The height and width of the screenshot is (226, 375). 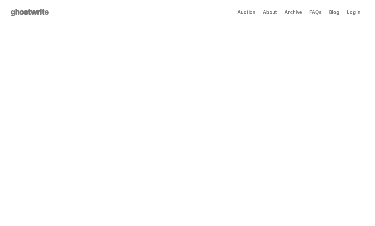 I want to click on span: About, so click(x=270, y=12).